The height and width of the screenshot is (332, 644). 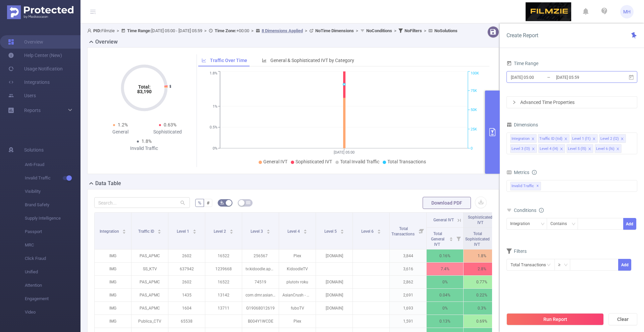 What do you see at coordinates (53, 312) in the screenshot?
I see `span: Video` at bounding box center [53, 312].